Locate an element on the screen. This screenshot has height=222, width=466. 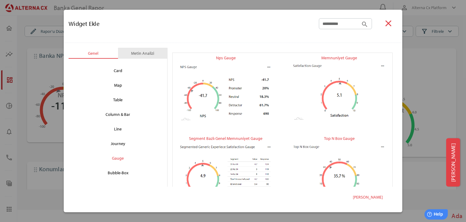
button: Top N Box Gauge is located at coordinates (339, 169).